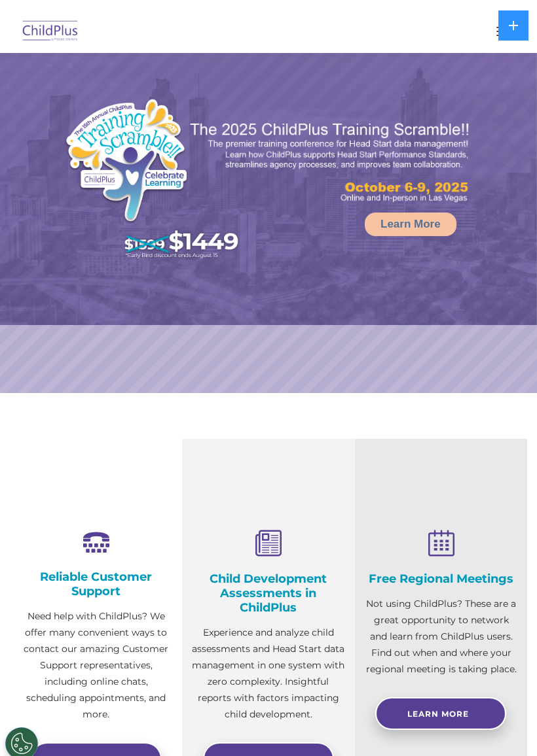  I want to click on p: Not using ChildPlus? These are a great opportunity to network and learn from ChildPlus users. Fin..., so click(440, 626).